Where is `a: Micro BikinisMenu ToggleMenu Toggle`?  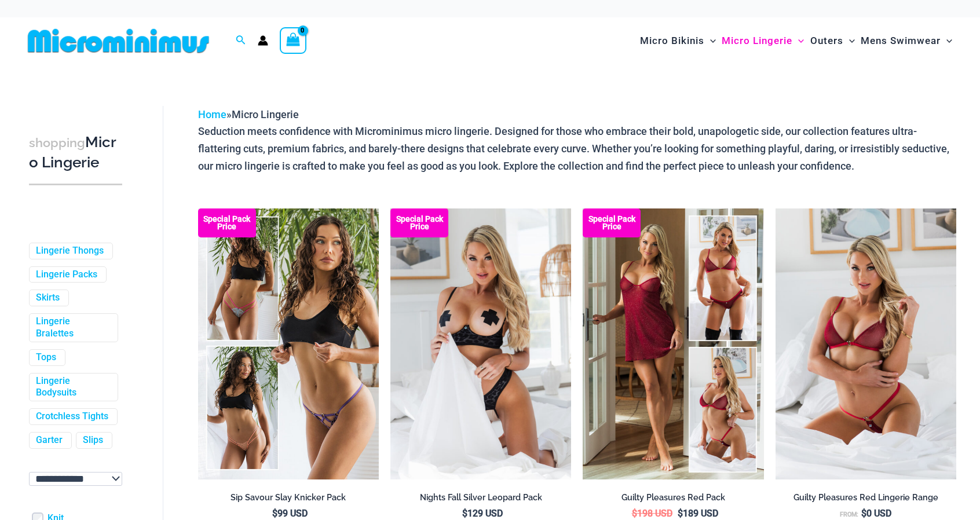
a: Micro BikinisMenu ToggleMenu Toggle is located at coordinates (678, 41).